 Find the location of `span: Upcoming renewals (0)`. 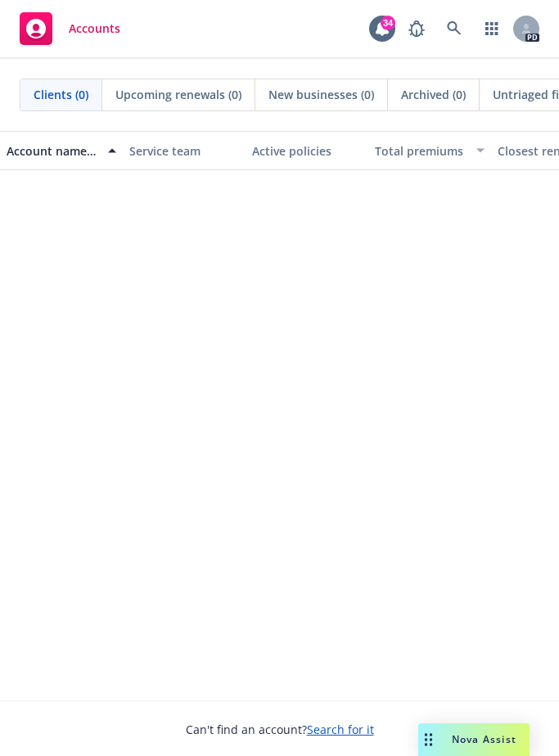

span: Upcoming renewals (0) is located at coordinates (178, 94).